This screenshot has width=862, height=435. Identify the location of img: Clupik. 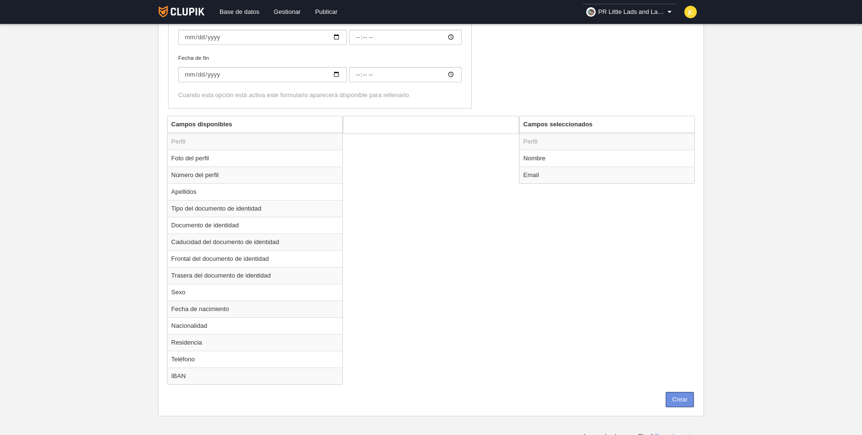
(182, 11).